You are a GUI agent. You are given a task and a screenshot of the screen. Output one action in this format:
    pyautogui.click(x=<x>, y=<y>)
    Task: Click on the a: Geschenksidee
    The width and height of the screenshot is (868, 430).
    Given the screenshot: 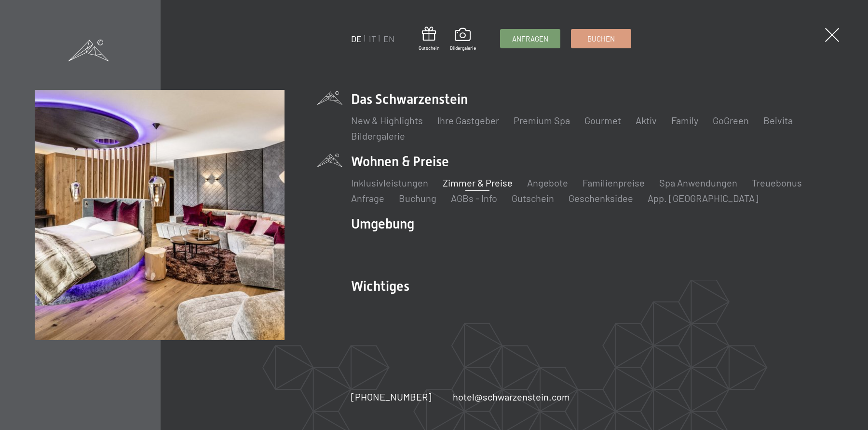 What is the action you would take?
    pyautogui.click(x=601, y=198)
    